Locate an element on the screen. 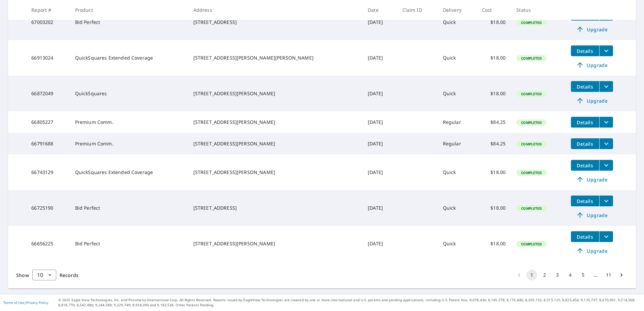 This screenshot has height=311, width=644. td: 66872049 is located at coordinates (48, 93).